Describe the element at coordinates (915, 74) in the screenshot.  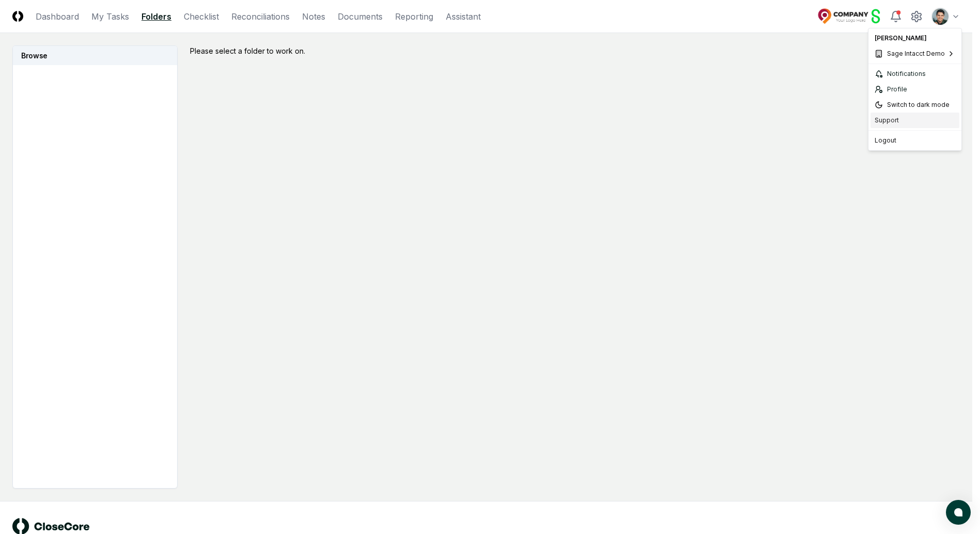
I see `div: Notifications` at that location.